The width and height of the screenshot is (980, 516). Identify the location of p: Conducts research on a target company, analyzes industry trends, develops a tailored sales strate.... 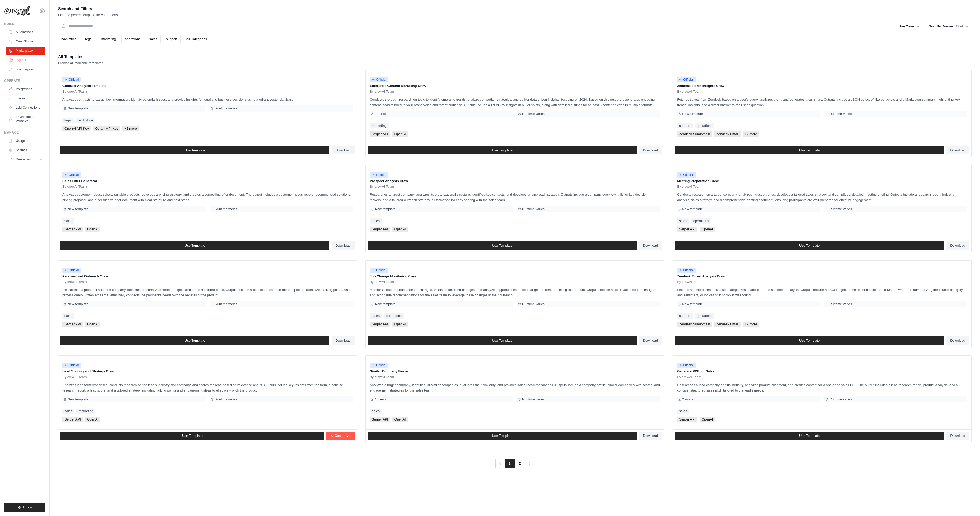
(822, 197).